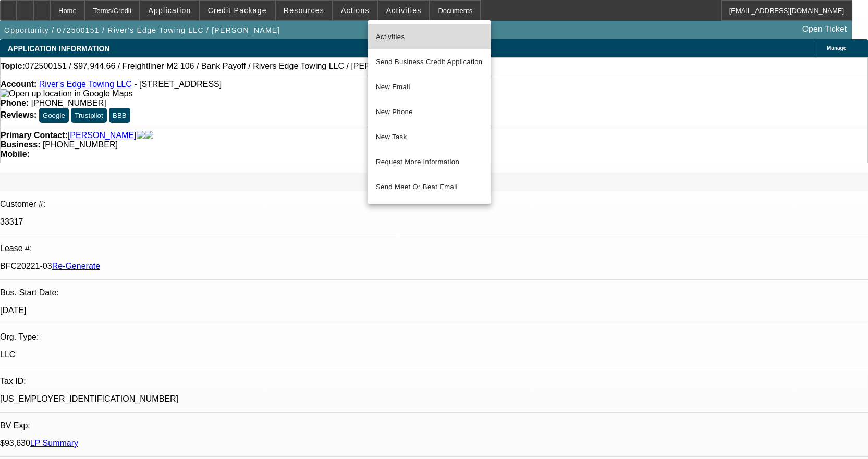 Image resolution: width=868 pixels, height=459 pixels. Describe the element at coordinates (429, 162) in the screenshot. I see `span: Request More Information` at that location.